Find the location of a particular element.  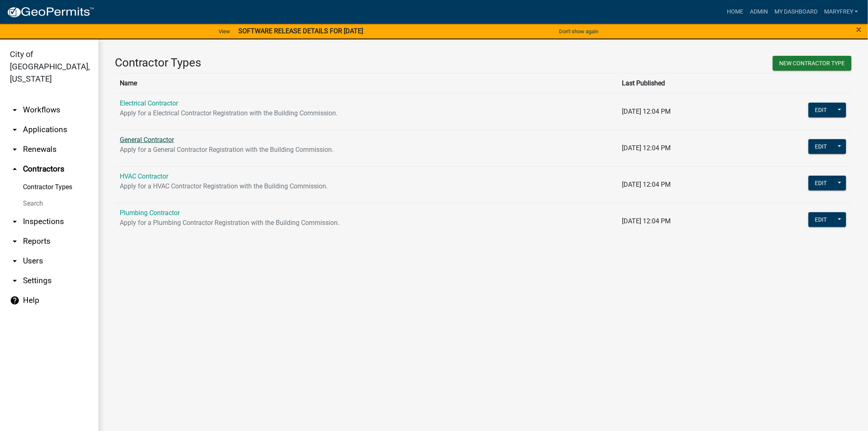

a: Admin is located at coordinates (759, 12).